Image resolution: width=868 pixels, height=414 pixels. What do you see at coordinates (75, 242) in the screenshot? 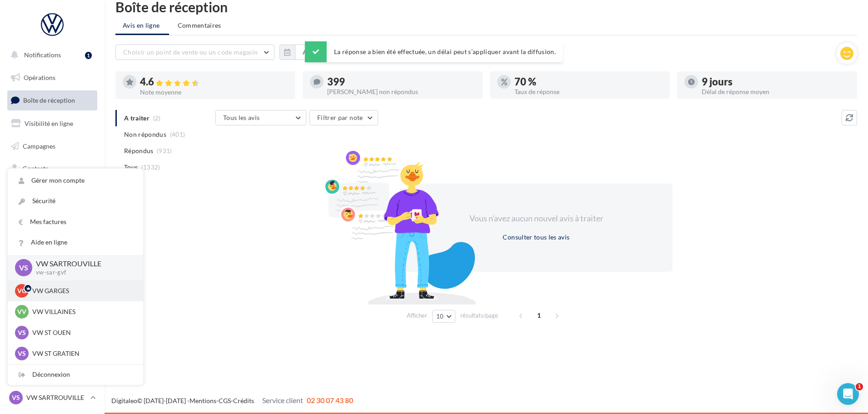
I see `a: Aide en ligne` at bounding box center [75, 242].